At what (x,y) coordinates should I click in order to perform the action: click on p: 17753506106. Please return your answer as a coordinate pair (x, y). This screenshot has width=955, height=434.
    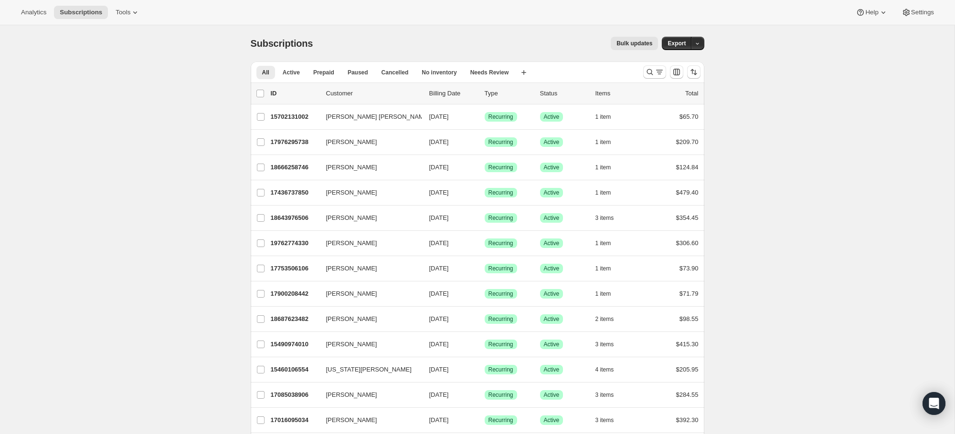
    Looking at the image, I should click on (295, 269).